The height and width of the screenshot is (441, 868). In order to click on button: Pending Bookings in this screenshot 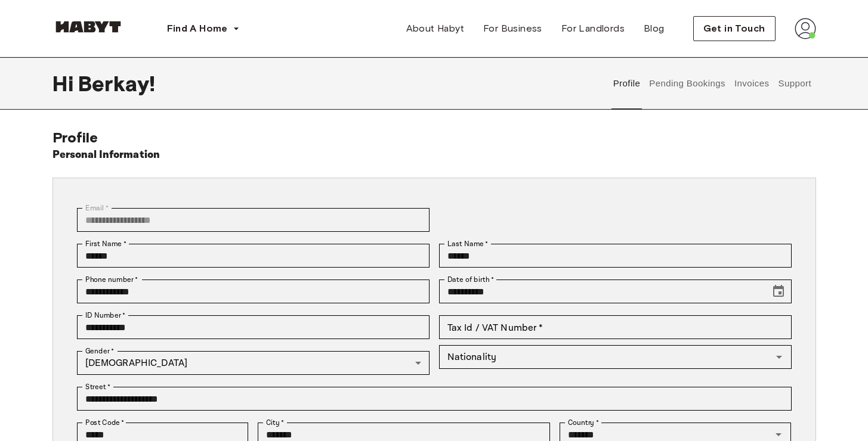, I will do `click(688, 83)`.